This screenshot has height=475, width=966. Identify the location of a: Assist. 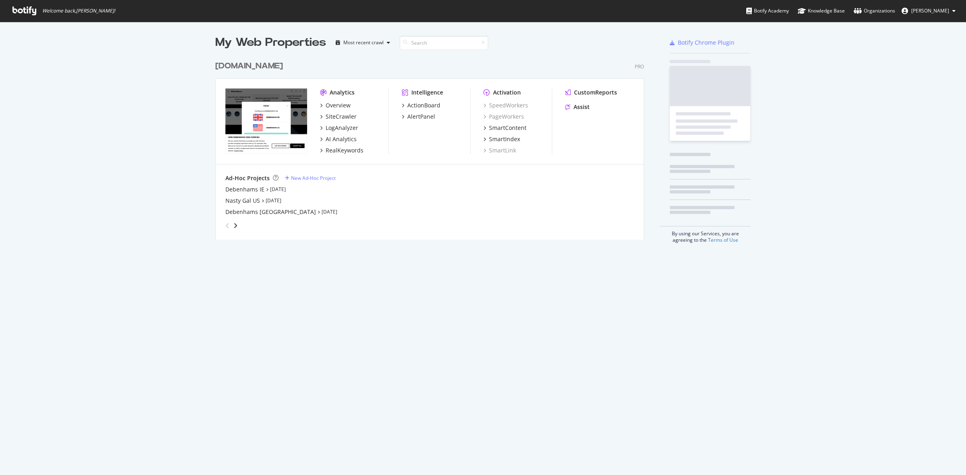
(577, 107).